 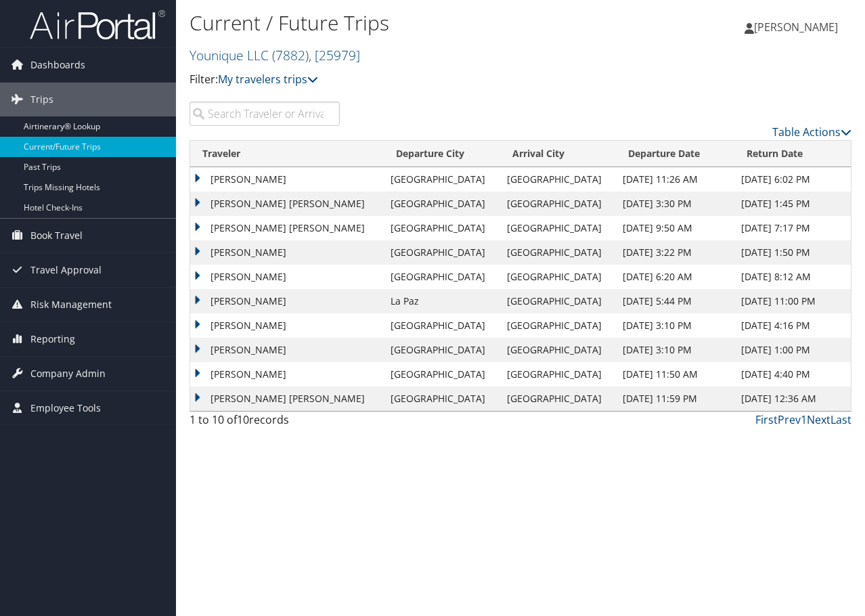 I want to click on input: Search Traveler or Arrival City, so click(x=265, y=114).